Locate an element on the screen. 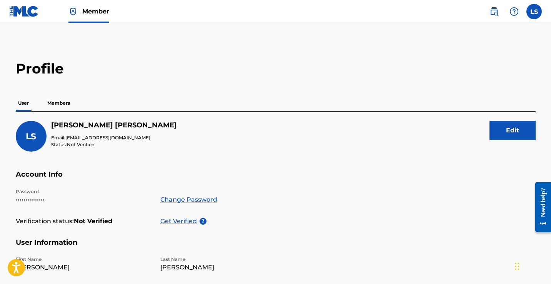  h2: Profile is located at coordinates (276, 68).